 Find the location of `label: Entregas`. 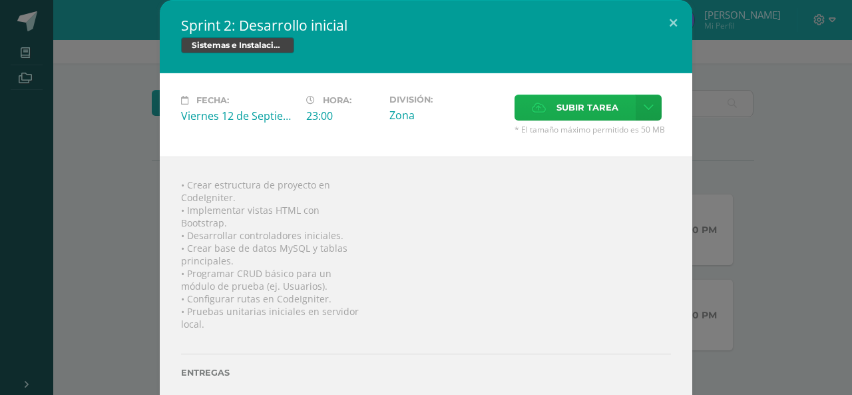

label: Entregas is located at coordinates (426, 372).